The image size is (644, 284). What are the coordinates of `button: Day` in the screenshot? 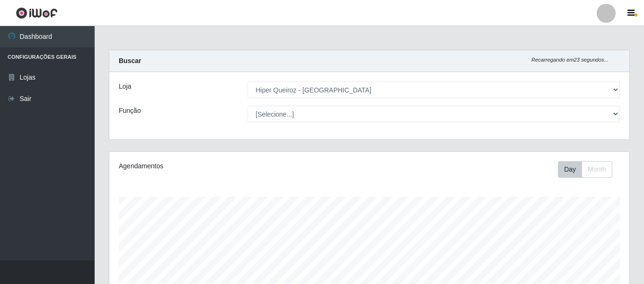 It's located at (569, 169).